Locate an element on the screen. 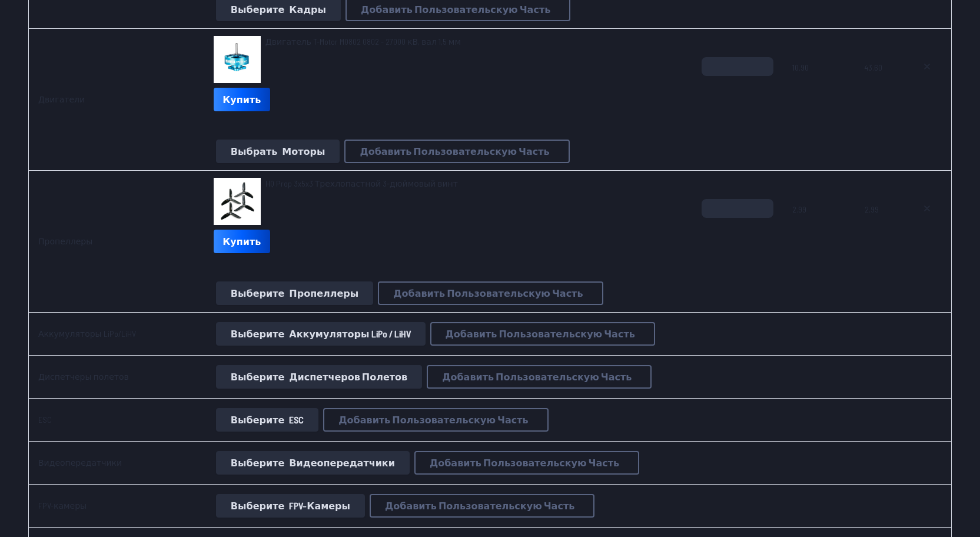 This screenshot has width=980, height=537. button: Выберитепропеллеры is located at coordinates (294, 293).